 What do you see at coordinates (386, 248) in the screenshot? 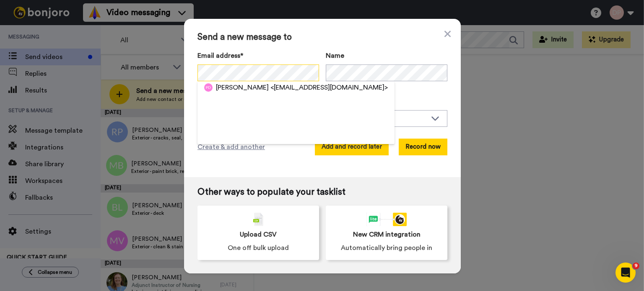
I see `span: Automatically bring people in` at bounding box center [386, 248].